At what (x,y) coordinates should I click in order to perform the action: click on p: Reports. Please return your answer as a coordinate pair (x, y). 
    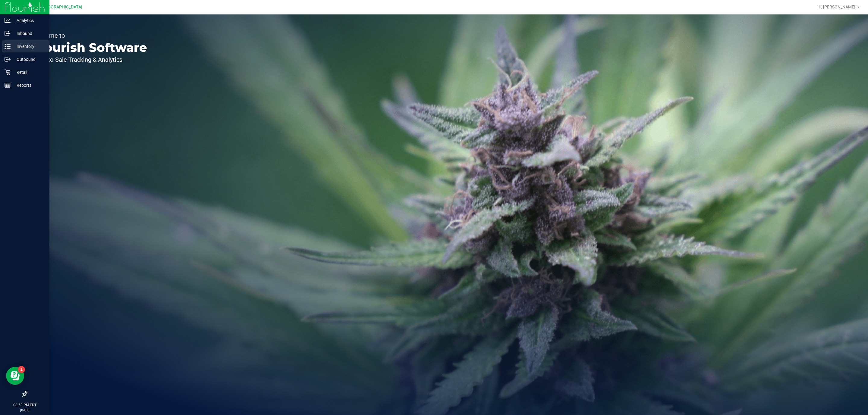
    Looking at the image, I should click on (29, 85).